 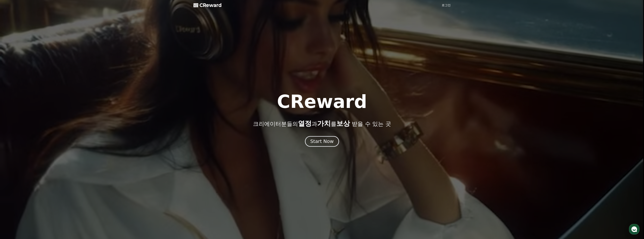 What do you see at coordinates (322, 141) in the screenshot?
I see `div: Start Now` at bounding box center [322, 141].